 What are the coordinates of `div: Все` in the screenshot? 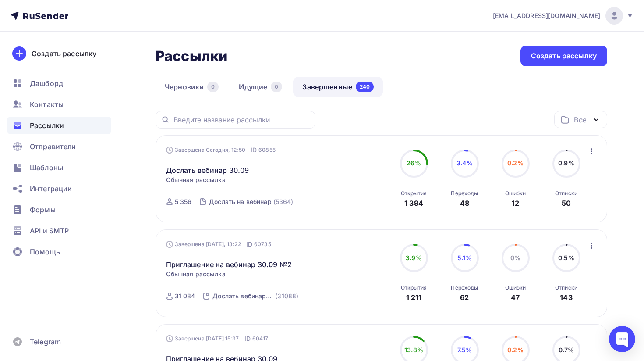 It's located at (580, 120).